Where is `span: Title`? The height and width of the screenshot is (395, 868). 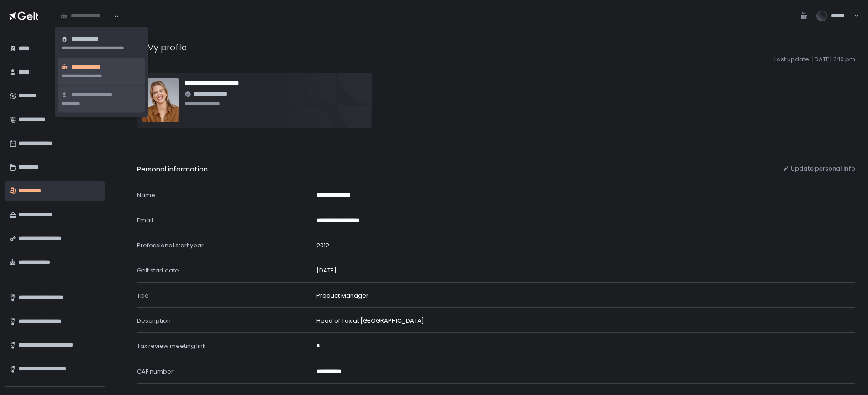
span: Title is located at coordinates (143, 295).